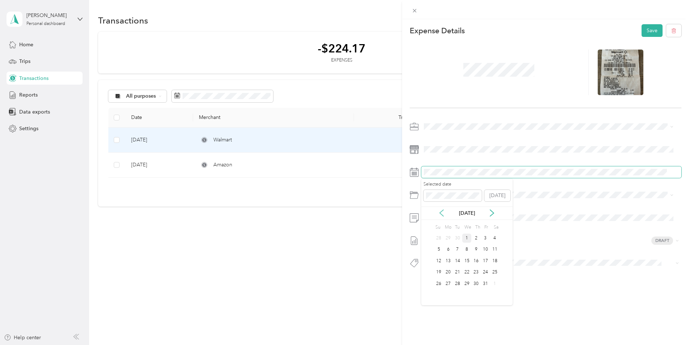 The width and height of the screenshot is (689, 345). Describe the element at coordinates (452, 185) in the screenshot. I see `label: Selected date` at that location.